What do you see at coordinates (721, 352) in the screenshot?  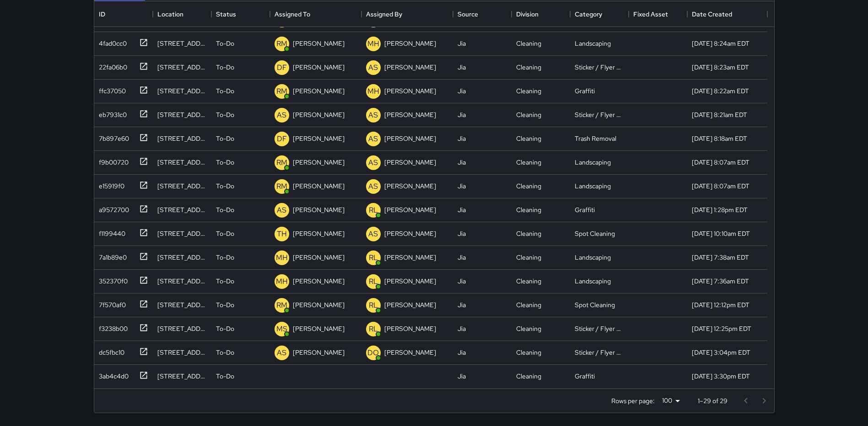 I see `div: 7/23/2025, 3:04pm EDT` at bounding box center [721, 352].